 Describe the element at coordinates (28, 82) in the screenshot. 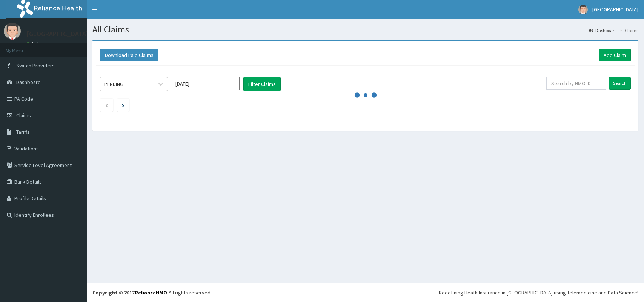

I see `span: Dashboard` at that location.